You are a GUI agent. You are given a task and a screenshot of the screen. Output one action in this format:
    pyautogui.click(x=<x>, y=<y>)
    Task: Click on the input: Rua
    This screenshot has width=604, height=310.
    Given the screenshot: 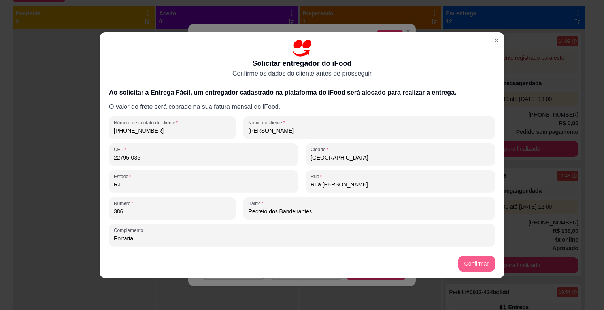 What is the action you would take?
    pyautogui.click(x=401, y=184)
    